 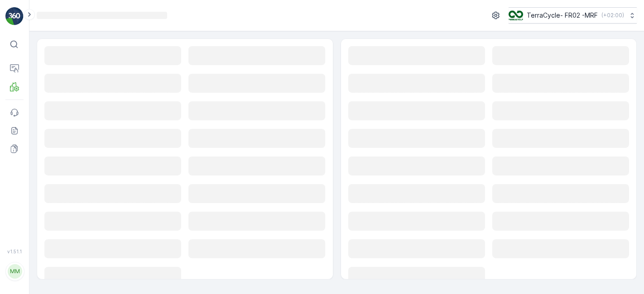 What do you see at coordinates (15, 252) in the screenshot?
I see `span: v 1.51.1` at bounding box center [15, 252].